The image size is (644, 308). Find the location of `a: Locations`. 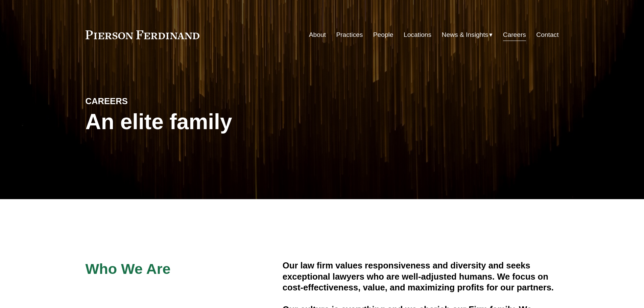

a: Locations is located at coordinates (417, 35).